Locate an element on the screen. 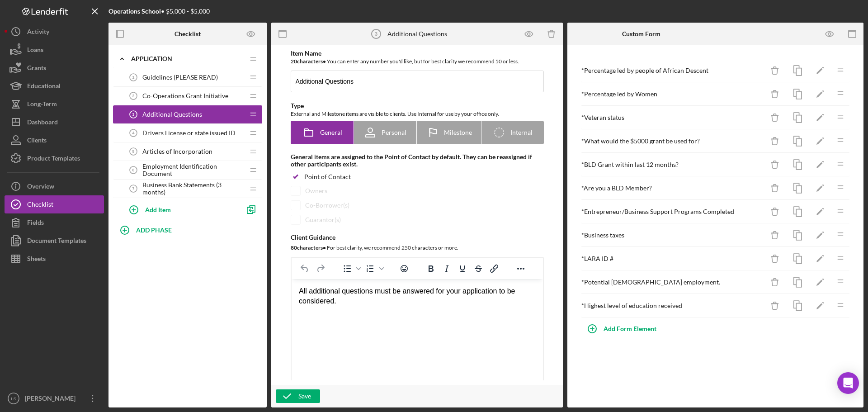 The width and height of the screenshot is (868, 412). button: Fields is located at coordinates (54, 223).